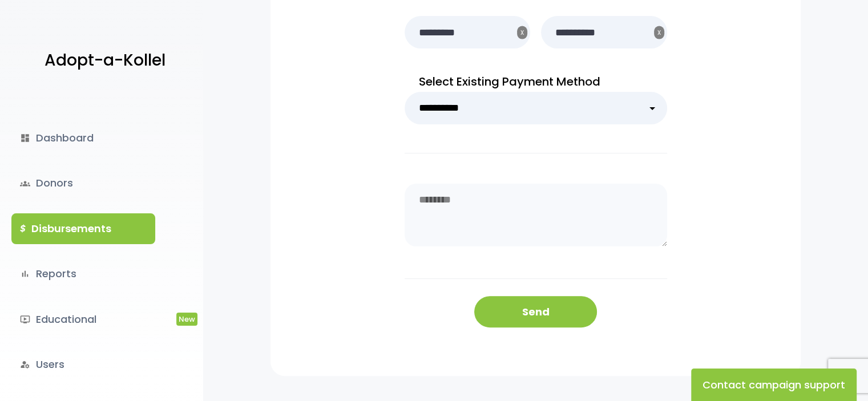 The image size is (868, 401). What do you see at coordinates (105, 60) in the screenshot?
I see `p: Adopt-a-Kollel` at bounding box center [105, 60].